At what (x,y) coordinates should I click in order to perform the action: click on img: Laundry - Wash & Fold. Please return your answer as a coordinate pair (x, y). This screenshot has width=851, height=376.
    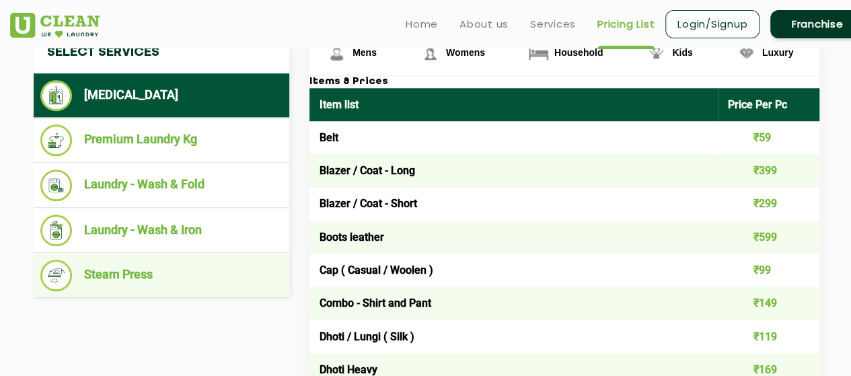
    Looking at the image, I should click on (56, 185).